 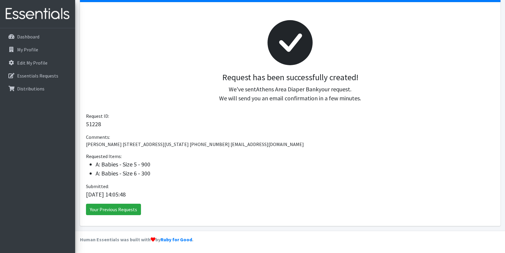 I want to click on p: Dashboard, so click(x=28, y=37).